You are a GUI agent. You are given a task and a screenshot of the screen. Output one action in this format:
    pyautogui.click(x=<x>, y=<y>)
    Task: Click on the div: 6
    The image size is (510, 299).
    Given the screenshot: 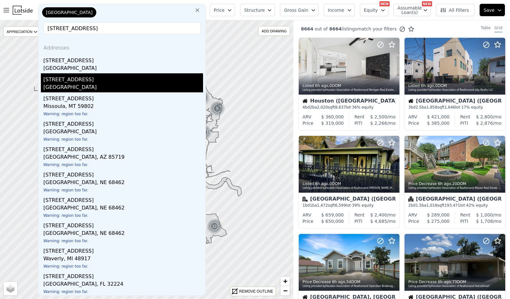 What is the action you would take?
    pyautogui.click(x=204, y=132)
    